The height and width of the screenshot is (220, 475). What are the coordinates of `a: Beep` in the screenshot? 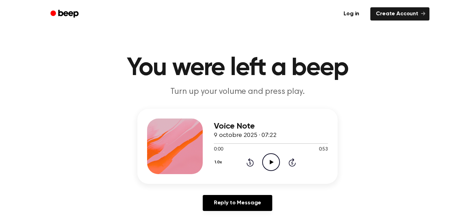 It's located at (65, 14).